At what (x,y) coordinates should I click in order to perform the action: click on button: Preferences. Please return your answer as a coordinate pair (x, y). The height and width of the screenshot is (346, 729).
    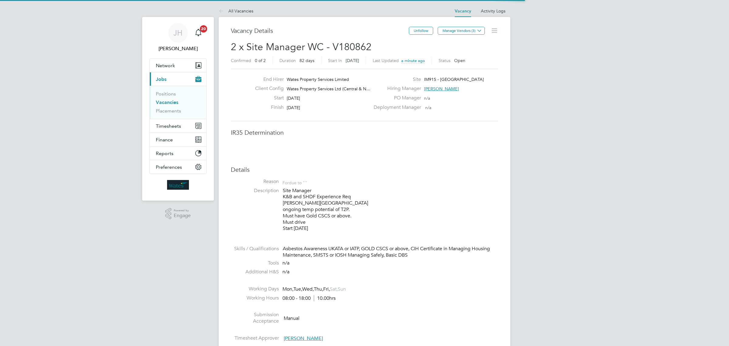
    Looking at the image, I should click on (178, 167).